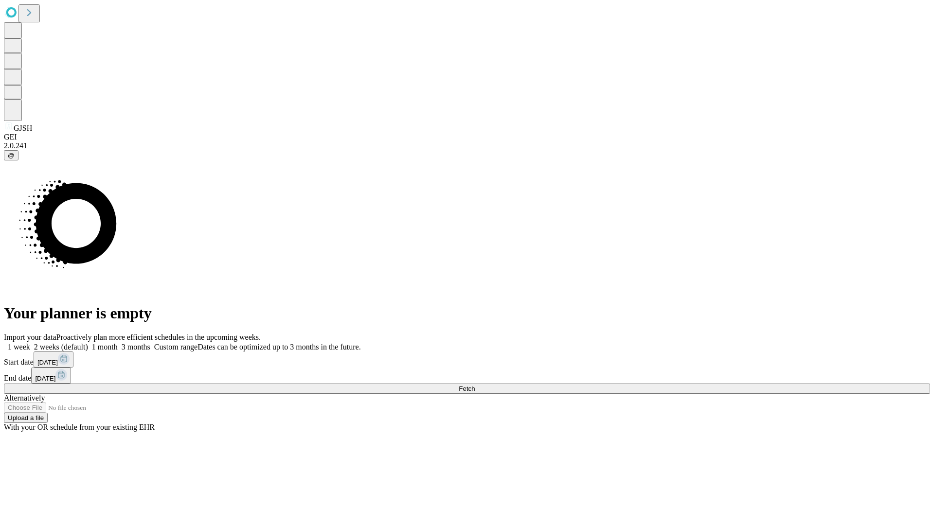 The width and height of the screenshot is (934, 525). What do you see at coordinates (279, 347) in the screenshot?
I see `span: Dates can be optimized up to 3 months in the future.` at bounding box center [279, 347].